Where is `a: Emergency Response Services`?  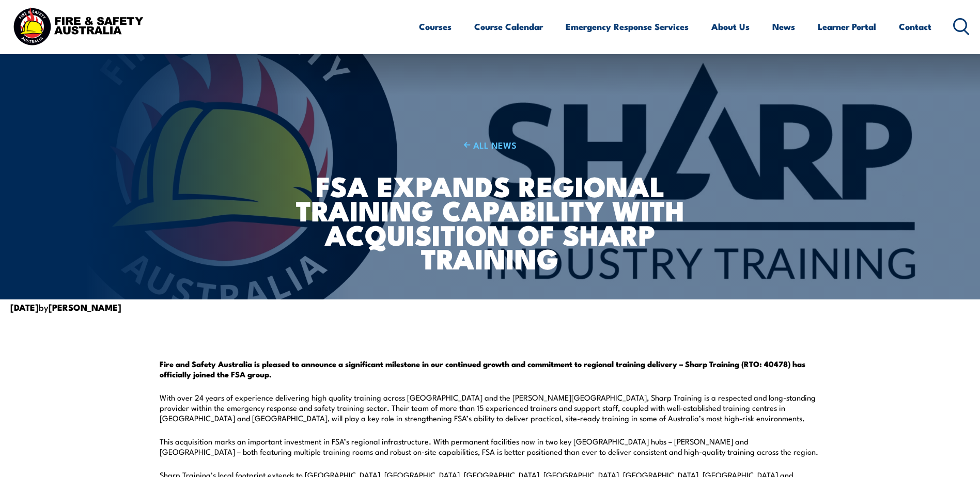 a: Emergency Response Services is located at coordinates (627, 26).